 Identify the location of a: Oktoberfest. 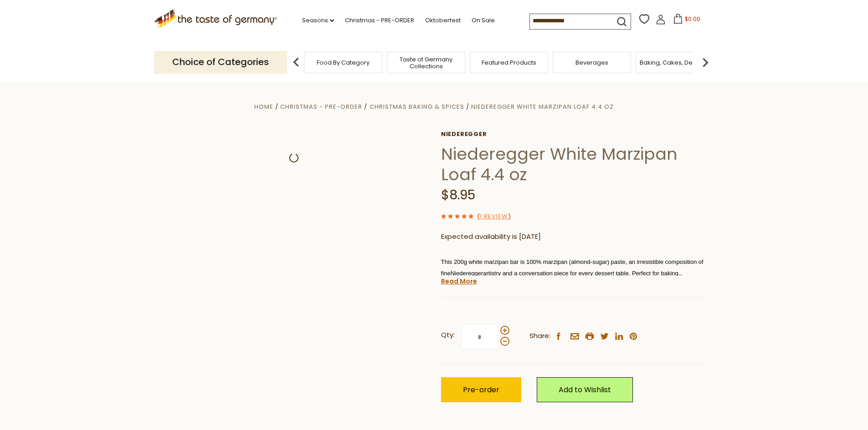
(443, 20).